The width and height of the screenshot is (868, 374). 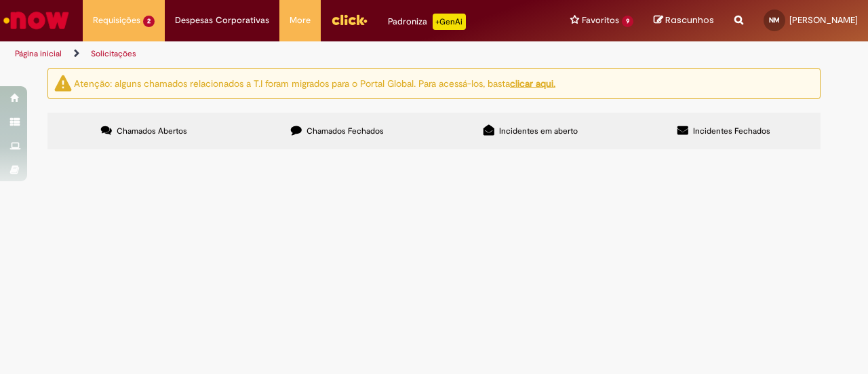 What do you see at coordinates (774, 20) in the screenshot?
I see `span: NM` at bounding box center [774, 20].